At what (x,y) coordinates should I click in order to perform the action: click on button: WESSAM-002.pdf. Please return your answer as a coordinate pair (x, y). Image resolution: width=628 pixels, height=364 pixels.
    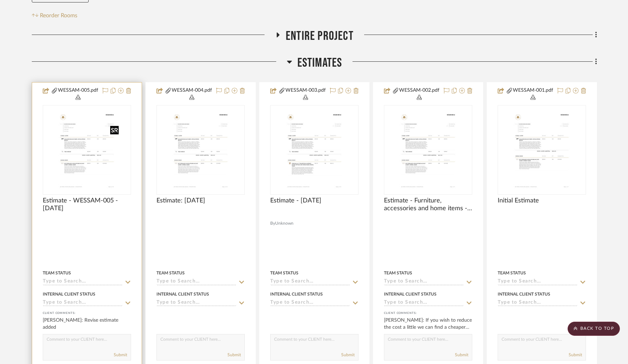
    Looking at the image, I should click on (419, 94).